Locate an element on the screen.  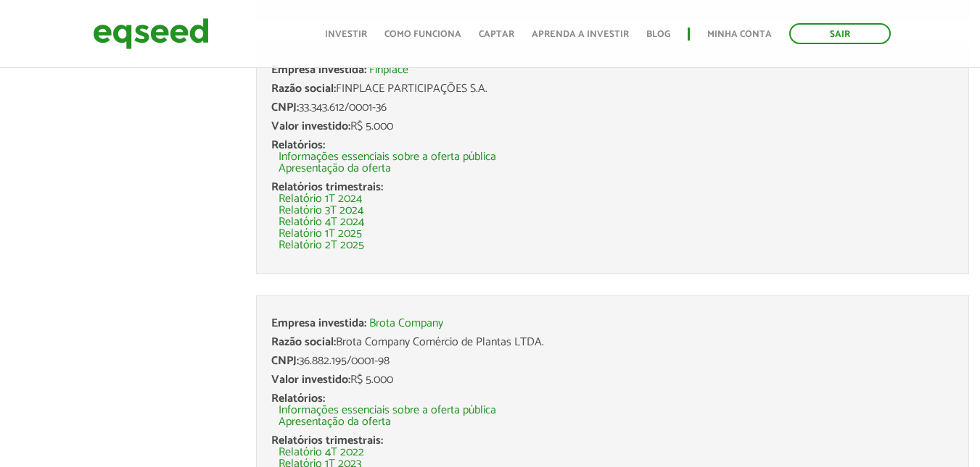
div: 36.882.195/0001-98 is located at coordinates (612, 361).